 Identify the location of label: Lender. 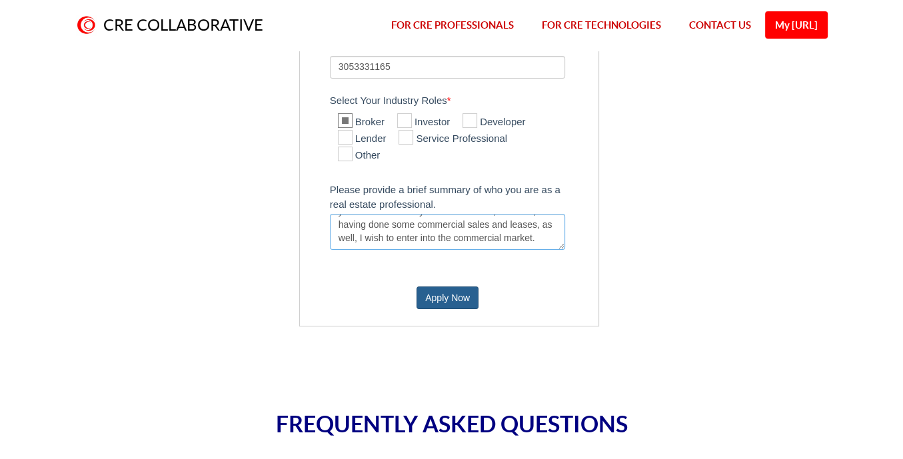
(362, 139).